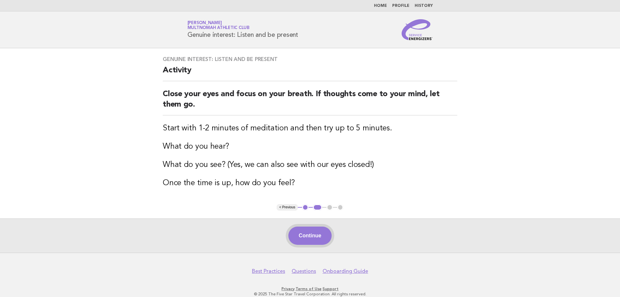 The width and height of the screenshot is (620, 297). I want to click on a: Onboarding Guide, so click(346, 271).